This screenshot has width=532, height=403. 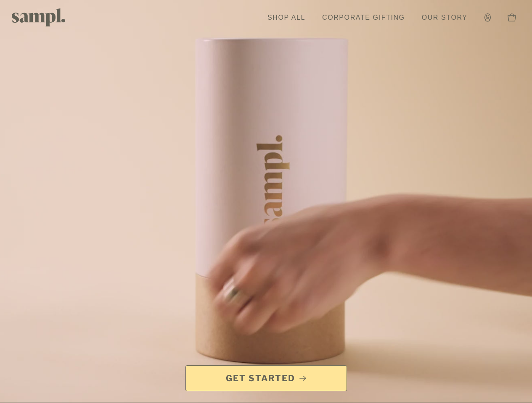 I want to click on a: Shop All, so click(x=286, y=17).